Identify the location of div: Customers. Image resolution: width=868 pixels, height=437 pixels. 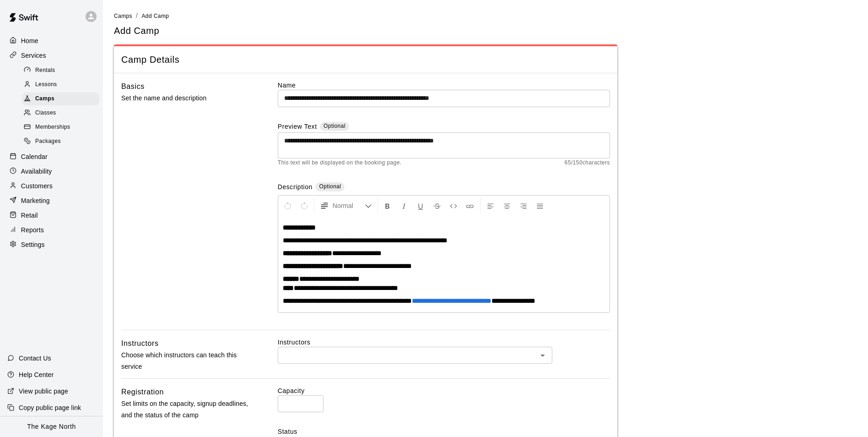
(51, 186).